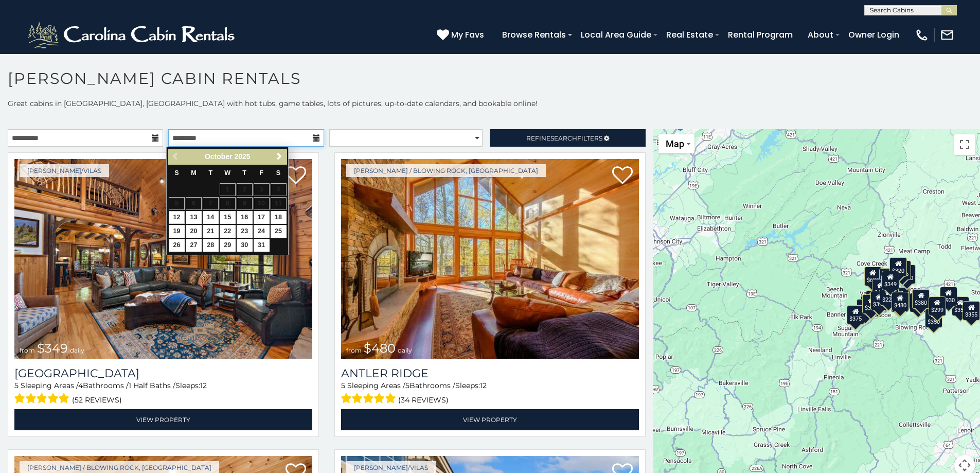 The height and width of the screenshot is (473, 980). What do you see at coordinates (856, 315) in the screenshot?
I see `div: $375` at bounding box center [856, 315].